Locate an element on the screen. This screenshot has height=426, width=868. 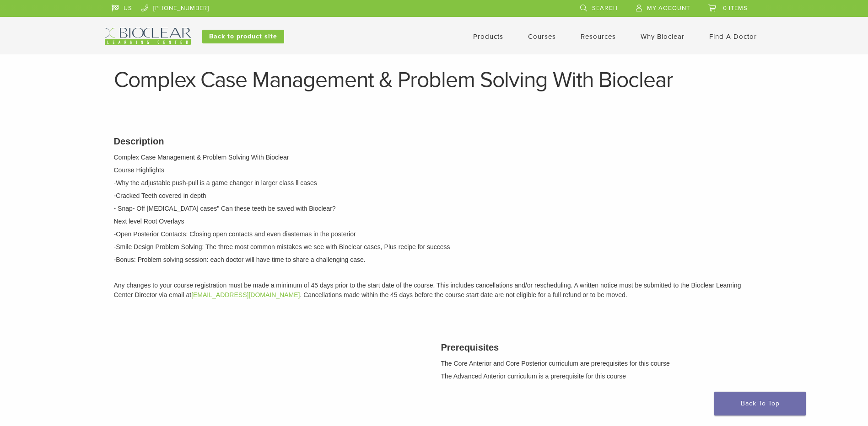
a: Find A Doctor is located at coordinates (733, 37).